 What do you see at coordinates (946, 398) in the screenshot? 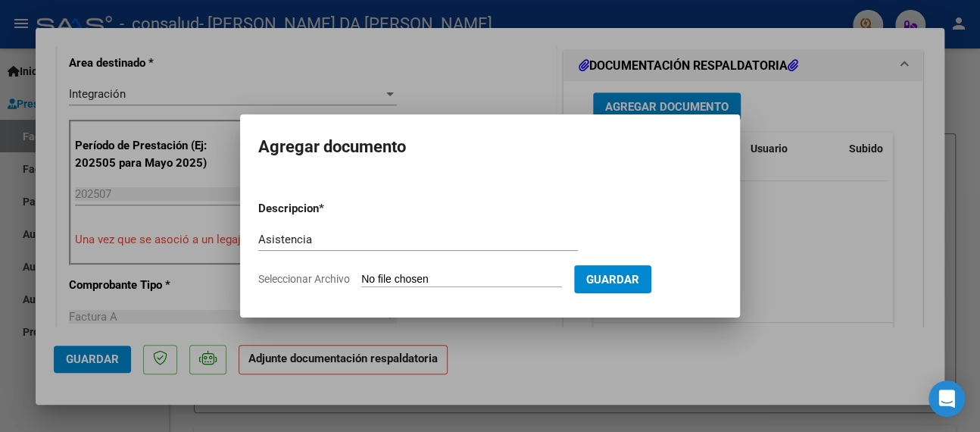
I see `div: Open Intercom Messenger` at bounding box center [946, 398].